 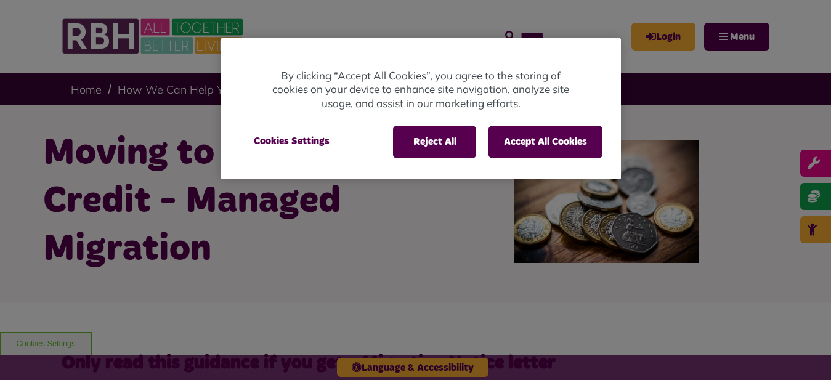 I want to click on p: By clicking “Accept All Cookies”, you agree to the storing of cookies on your device to enhance s..., so click(x=421, y=90).